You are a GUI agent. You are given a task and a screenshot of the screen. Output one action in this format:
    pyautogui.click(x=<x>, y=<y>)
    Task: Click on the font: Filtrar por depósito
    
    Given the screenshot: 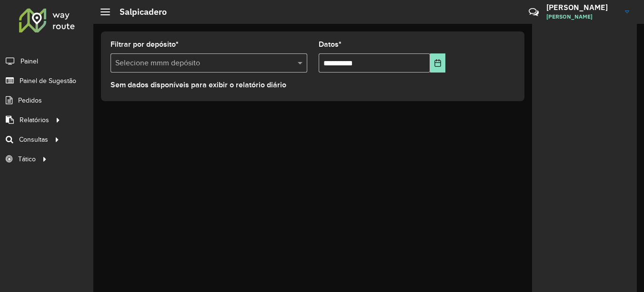 What is the action you would take?
    pyautogui.click(x=143, y=44)
    